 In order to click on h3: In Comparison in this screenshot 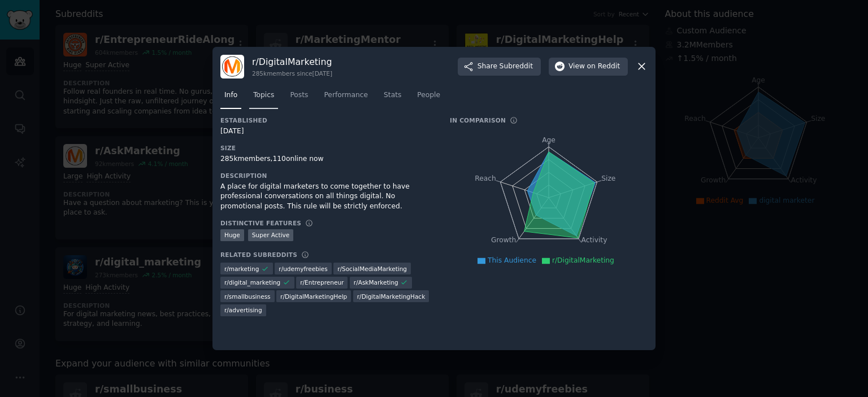, I will do `click(478, 120)`.